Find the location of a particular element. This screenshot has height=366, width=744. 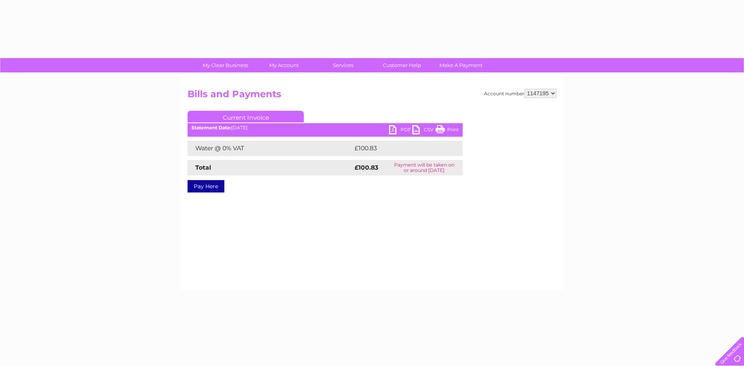

h2: Bills and Payments is located at coordinates (372, 96).